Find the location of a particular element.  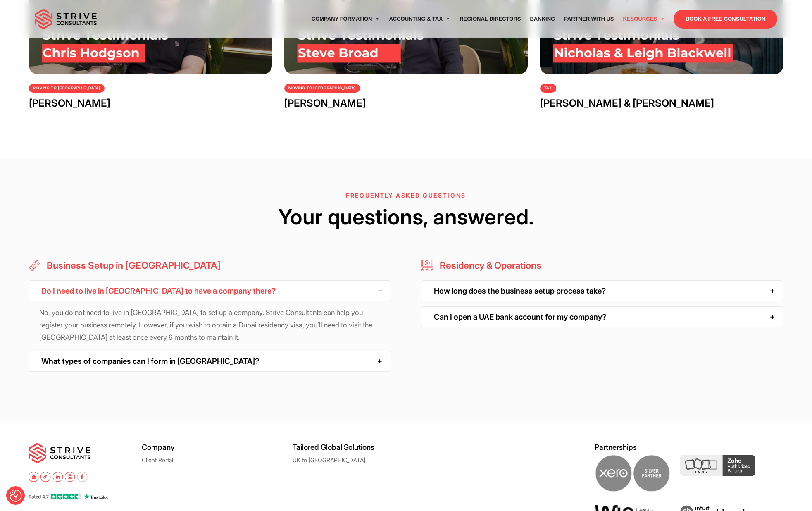

img: Revisit consent button is located at coordinates (16, 496).